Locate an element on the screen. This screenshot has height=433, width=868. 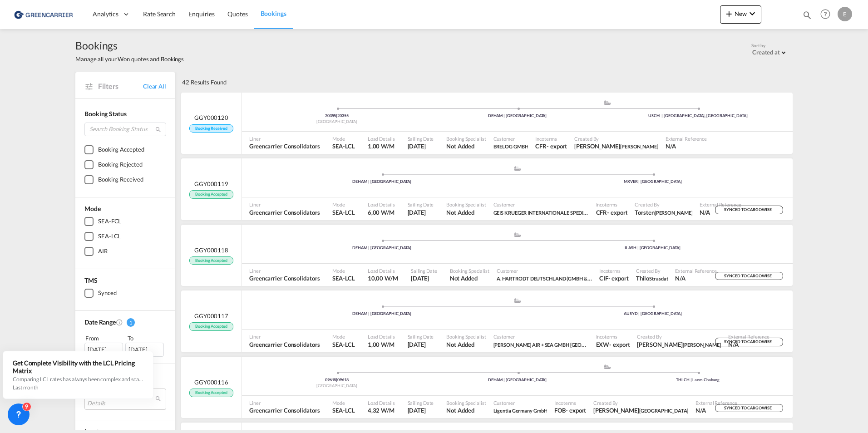
div: SEA-FCL is located at coordinates (110, 222).